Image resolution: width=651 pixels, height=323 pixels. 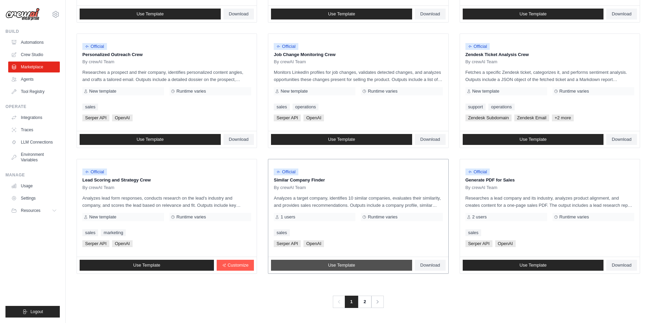 I want to click on p: Zendesk Ticket Analysis Crew, so click(x=549, y=55).